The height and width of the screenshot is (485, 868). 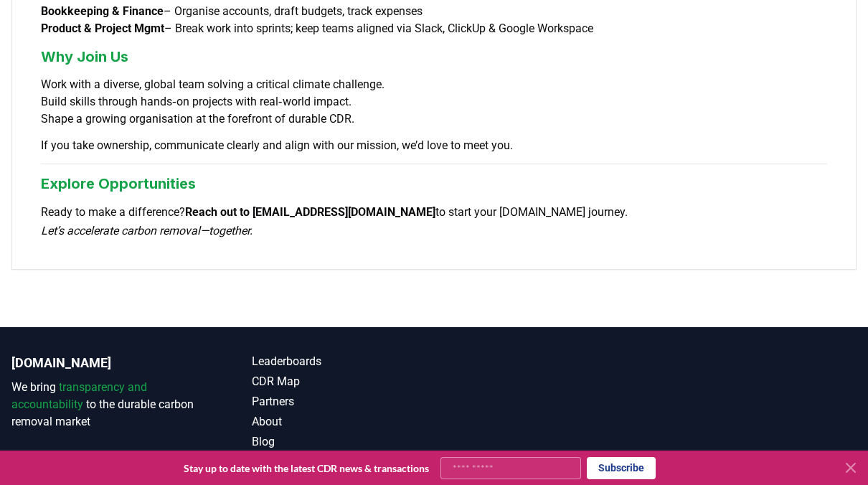 I want to click on h3: Why Join Us, so click(x=434, y=57).